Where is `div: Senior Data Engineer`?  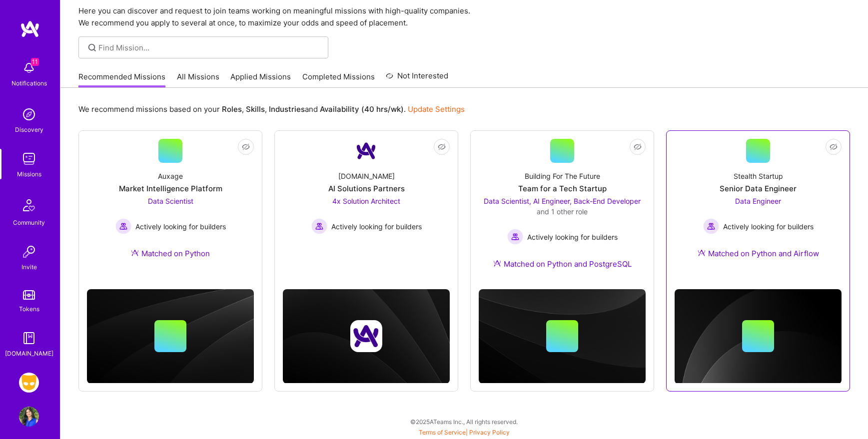 div: Senior Data Engineer is located at coordinates (758, 188).